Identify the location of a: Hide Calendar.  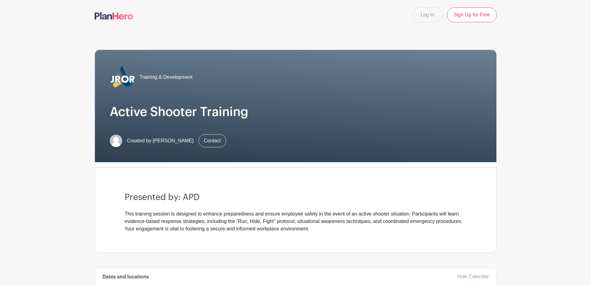
(473, 276).